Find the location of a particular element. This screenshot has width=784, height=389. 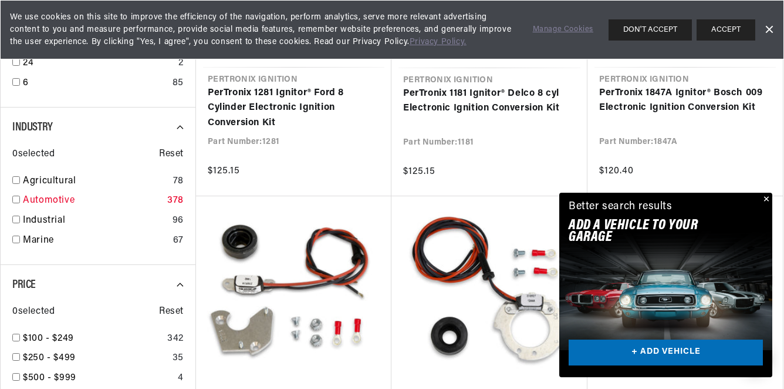

a: Agricultural is located at coordinates (96, 181).